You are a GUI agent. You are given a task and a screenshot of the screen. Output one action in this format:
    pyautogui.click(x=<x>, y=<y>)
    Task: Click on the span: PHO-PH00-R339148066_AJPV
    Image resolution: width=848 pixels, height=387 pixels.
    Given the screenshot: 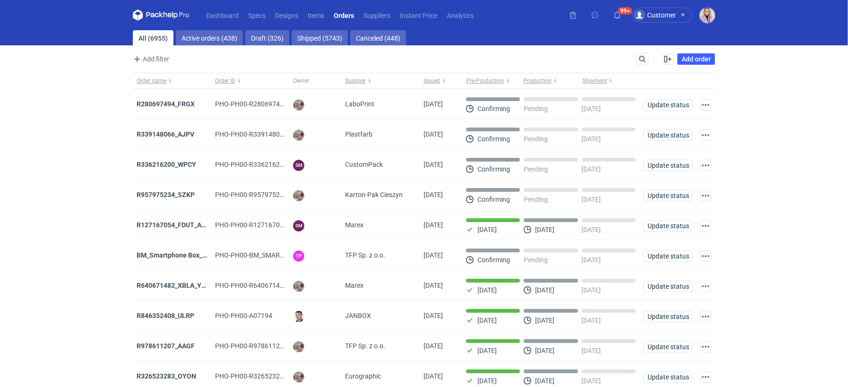 What is the action you would take?
    pyautogui.click(x=261, y=134)
    